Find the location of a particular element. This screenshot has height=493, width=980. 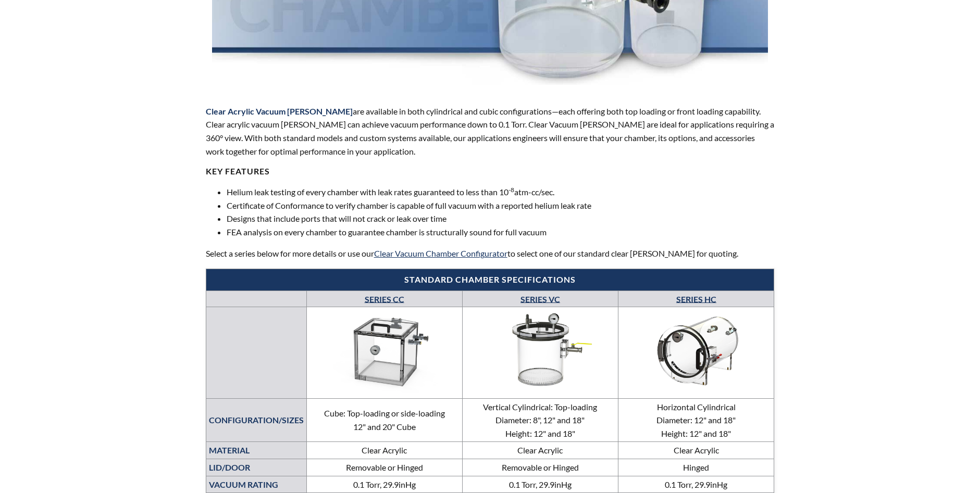

td: Vertical Cylindrical: Top-loading Diameter: 8", 12" and 18" Height: 12" and 18" is located at coordinates (540, 420).